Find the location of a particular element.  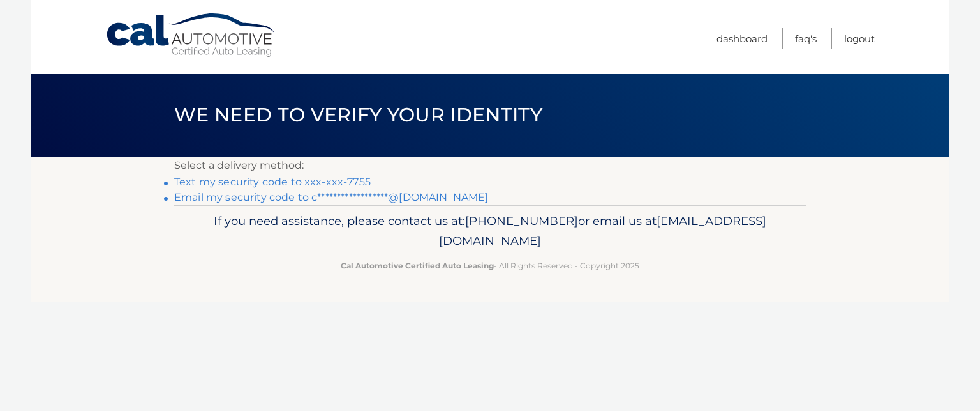

p: Select a delivery method: is located at coordinates (490, 165).